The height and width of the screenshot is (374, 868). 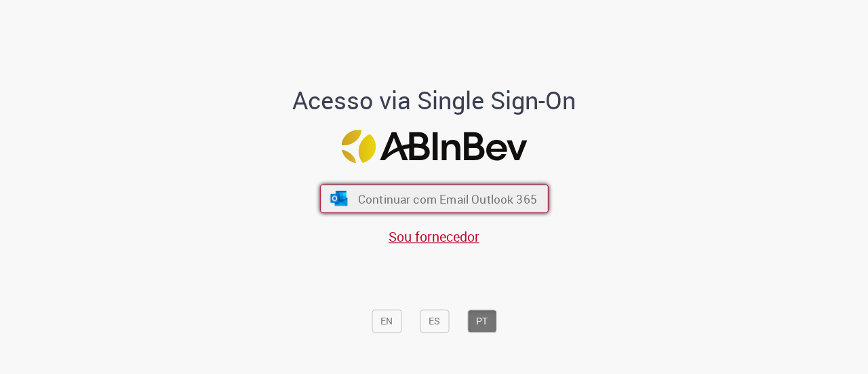 I want to click on span: Continuar com Email Outlook 365, so click(x=447, y=198).